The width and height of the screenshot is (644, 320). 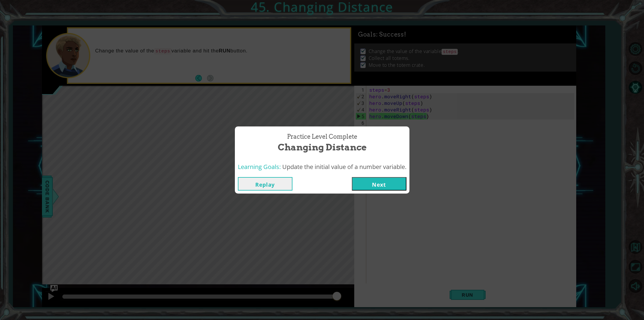 I want to click on button: Next, so click(x=379, y=184).